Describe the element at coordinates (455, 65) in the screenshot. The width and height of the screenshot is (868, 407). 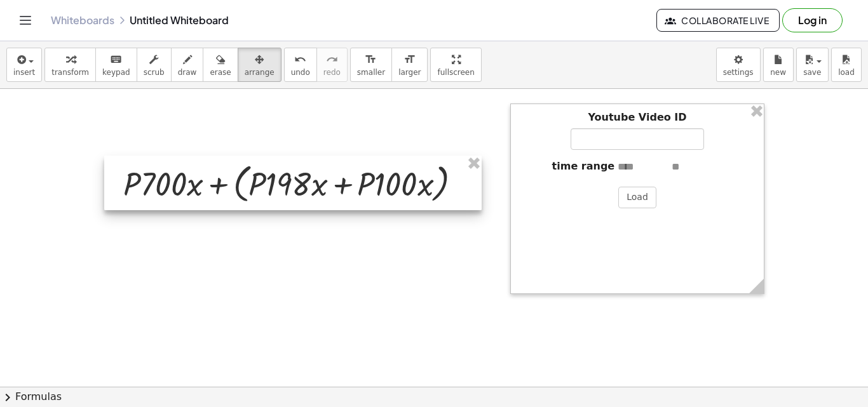
I see `button: fullscreen` at that location.